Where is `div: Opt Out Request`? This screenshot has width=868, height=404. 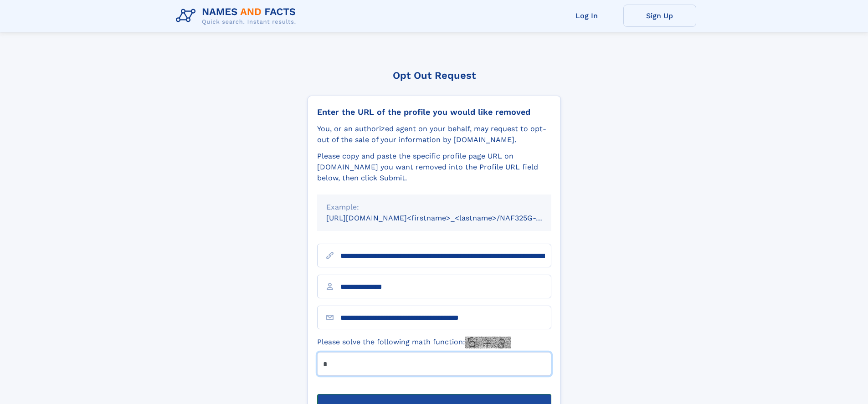 div: Opt Out Request is located at coordinates (434, 75).